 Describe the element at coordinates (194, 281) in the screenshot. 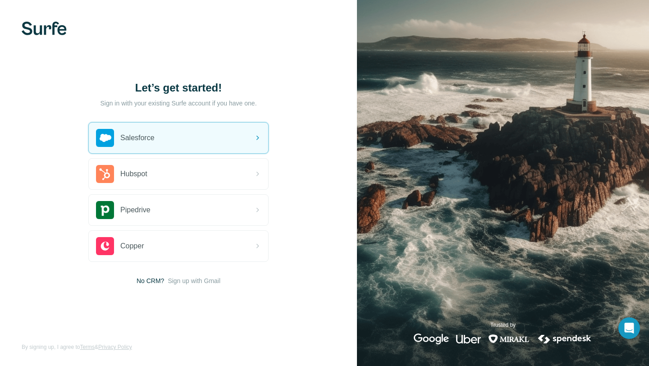

I see `button: Sign up with Gmail` at that location.